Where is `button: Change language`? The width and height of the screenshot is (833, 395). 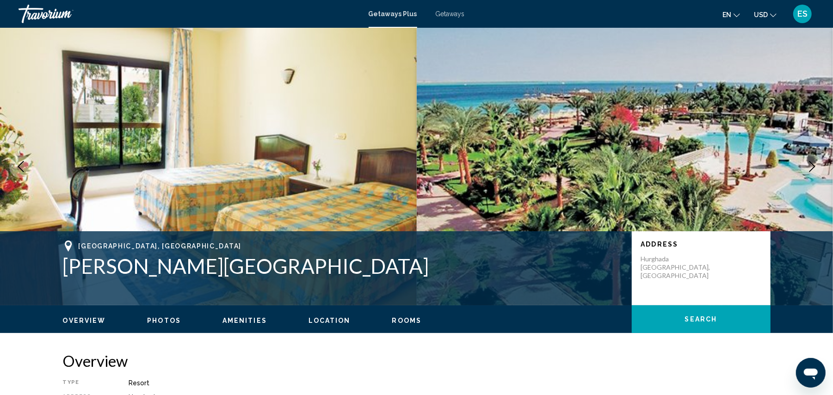
button: Change language is located at coordinates (731, 14).